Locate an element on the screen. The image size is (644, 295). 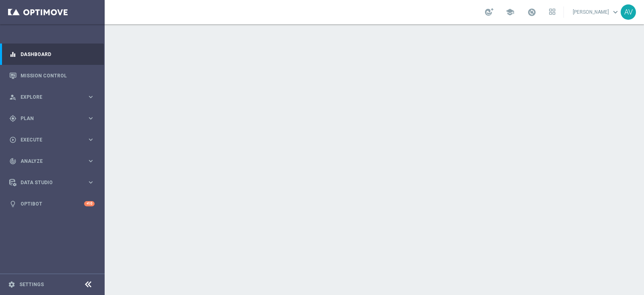
button: Mission Control is located at coordinates (52, 76).